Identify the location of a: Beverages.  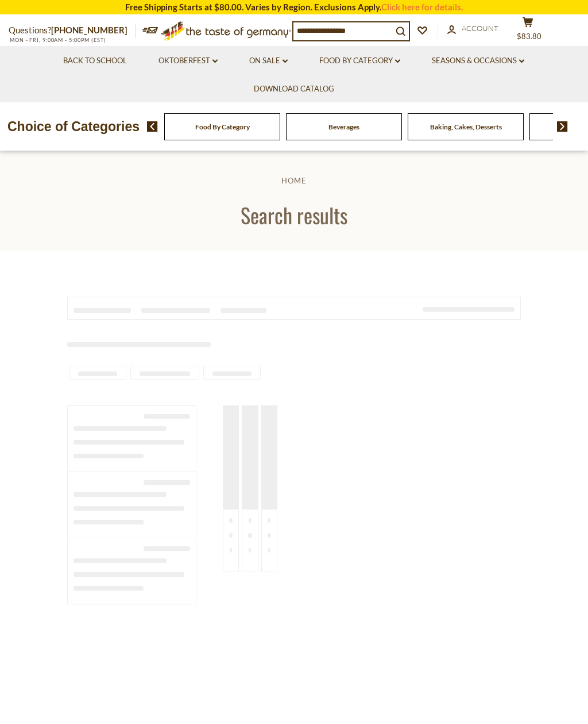
(344, 126).